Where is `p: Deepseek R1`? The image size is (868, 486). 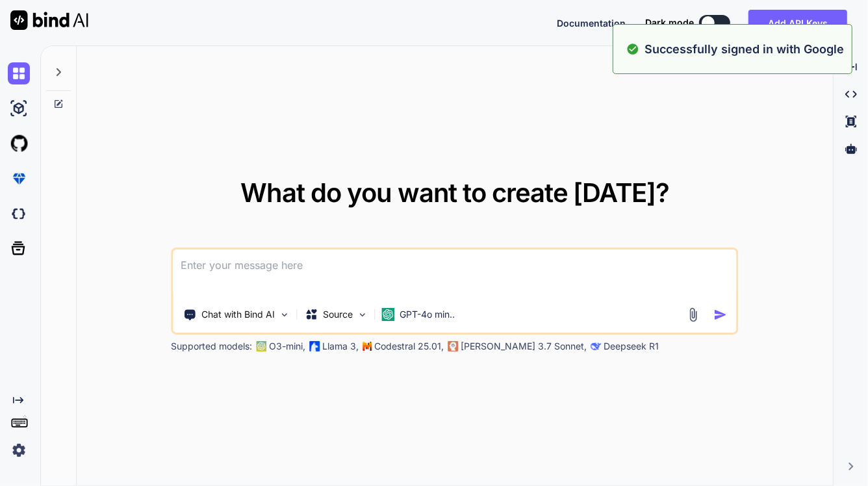 p: Deepseek R1 is located at coordinates (632, 346).